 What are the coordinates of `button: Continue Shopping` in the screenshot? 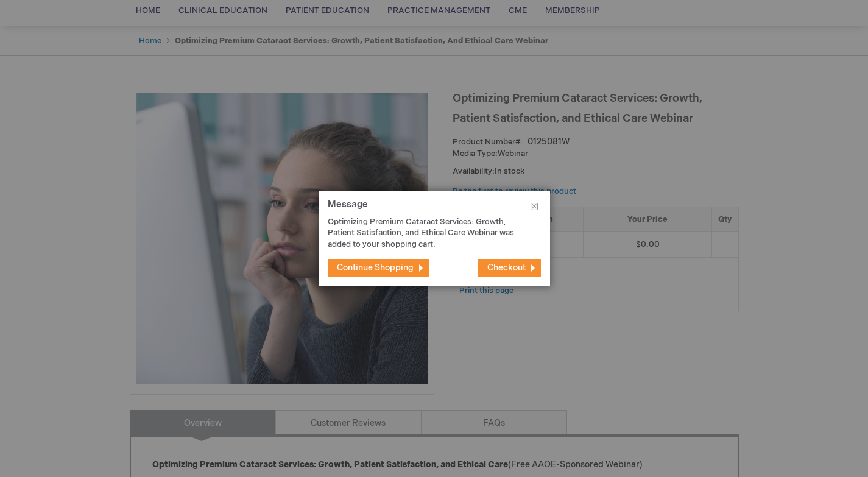 It's located at (378, 268).